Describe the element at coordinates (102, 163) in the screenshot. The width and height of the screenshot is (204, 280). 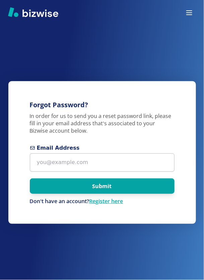
I see `input: you@example.com` at that location.